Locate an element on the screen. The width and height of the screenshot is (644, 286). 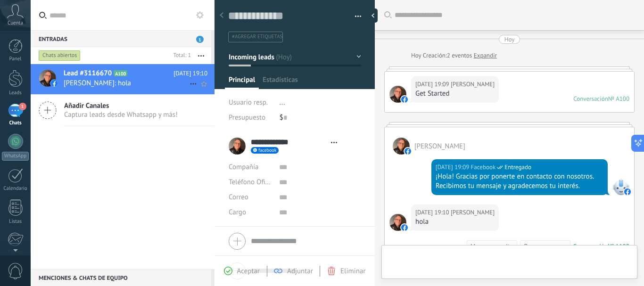
div: Panel is located at coordinates (16, 59).